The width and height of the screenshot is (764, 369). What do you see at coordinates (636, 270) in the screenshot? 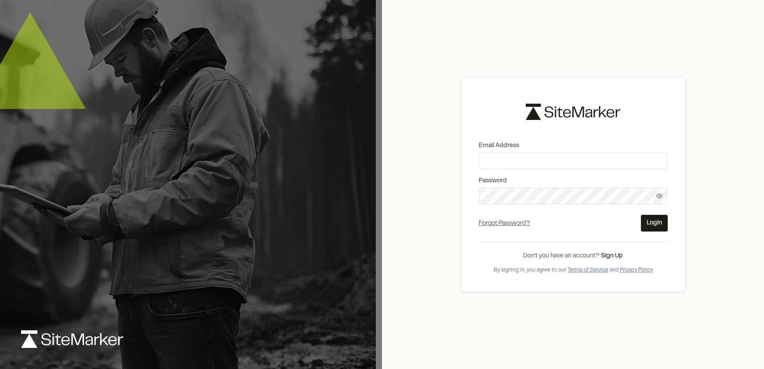
I see `button: Privacy Policy` at bounding box center [636, 270].